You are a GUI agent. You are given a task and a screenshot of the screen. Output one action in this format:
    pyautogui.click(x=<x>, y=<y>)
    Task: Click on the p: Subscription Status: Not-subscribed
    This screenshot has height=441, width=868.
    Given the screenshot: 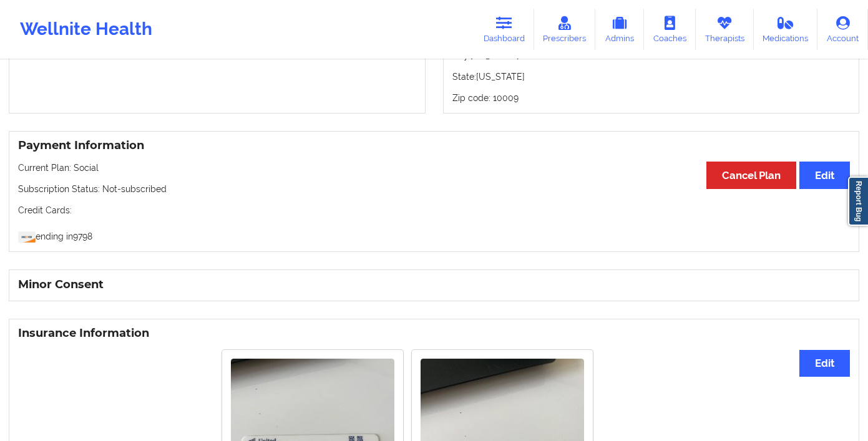 What is the action you would take?
    pyautogui.click(x=434, y=189)
    